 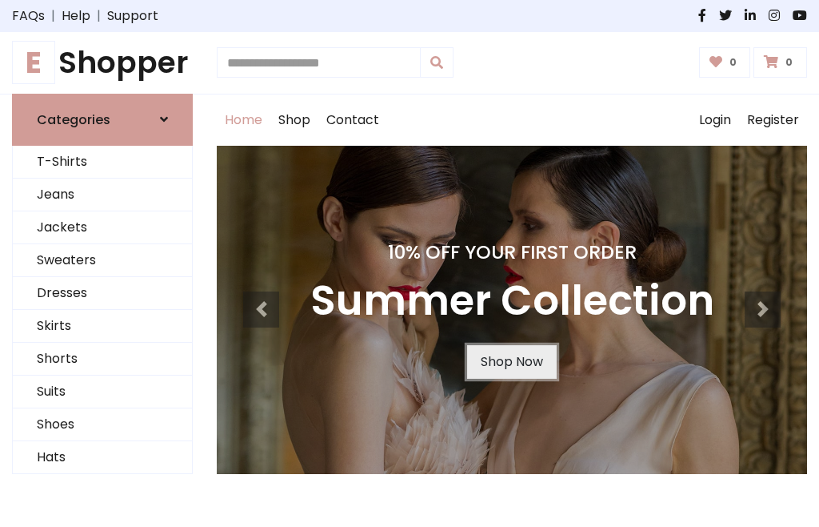 I want to click on a: Categories, so click(x=102, y=119).